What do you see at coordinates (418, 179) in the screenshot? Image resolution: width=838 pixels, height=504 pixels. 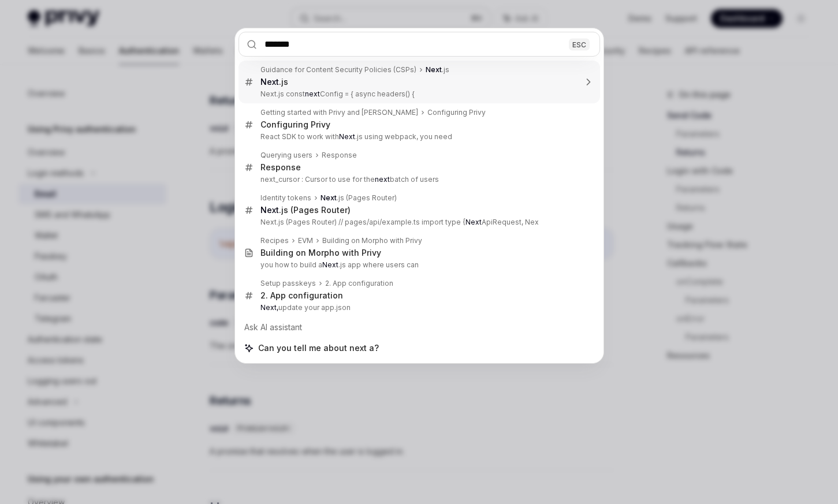 I see `p: next_cursor : Cursor to use for the batch of users` at bounding box center [418, 179].